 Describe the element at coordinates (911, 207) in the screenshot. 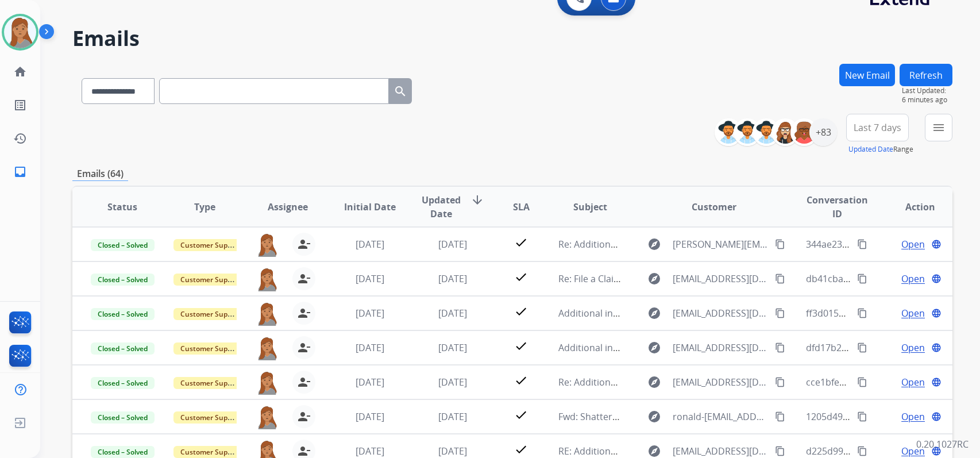

I see `th: Action` at that location.